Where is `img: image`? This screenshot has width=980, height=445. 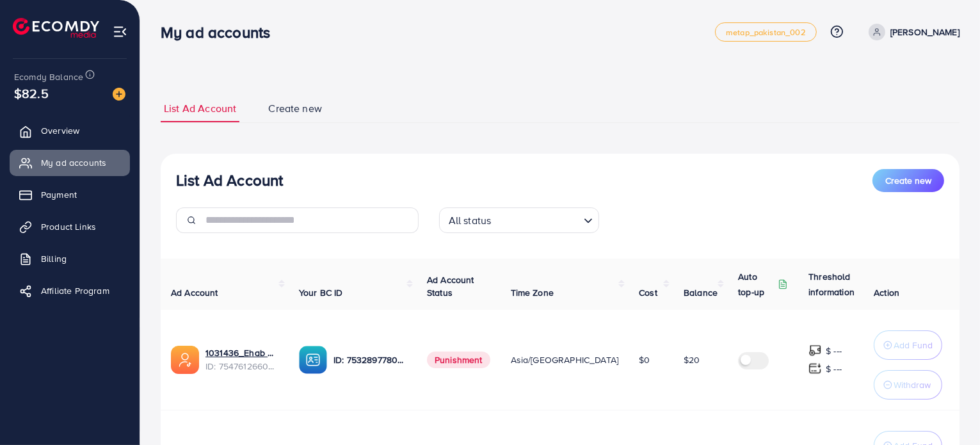 img: image is located at coordinates (119, 94).